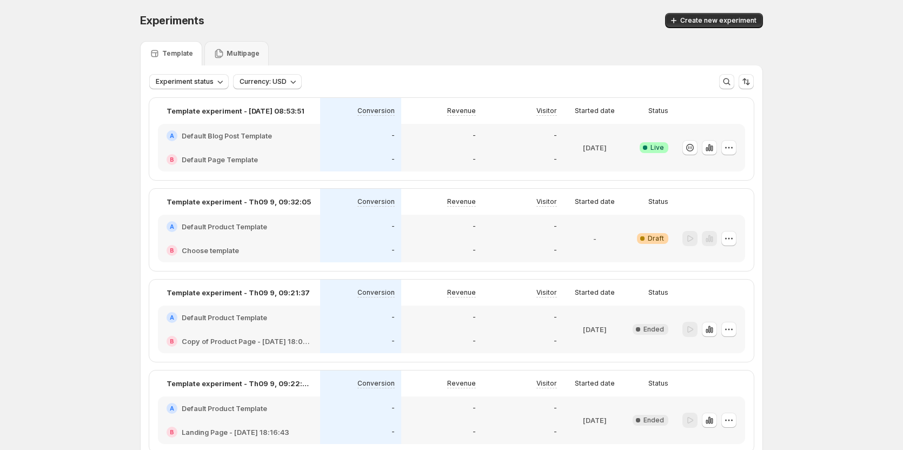 The image size is (903, 450). What do you see at coordinates (267, 82) in the screenshot?
I see `button: Currency: USD` at bounding box center [267, 82].